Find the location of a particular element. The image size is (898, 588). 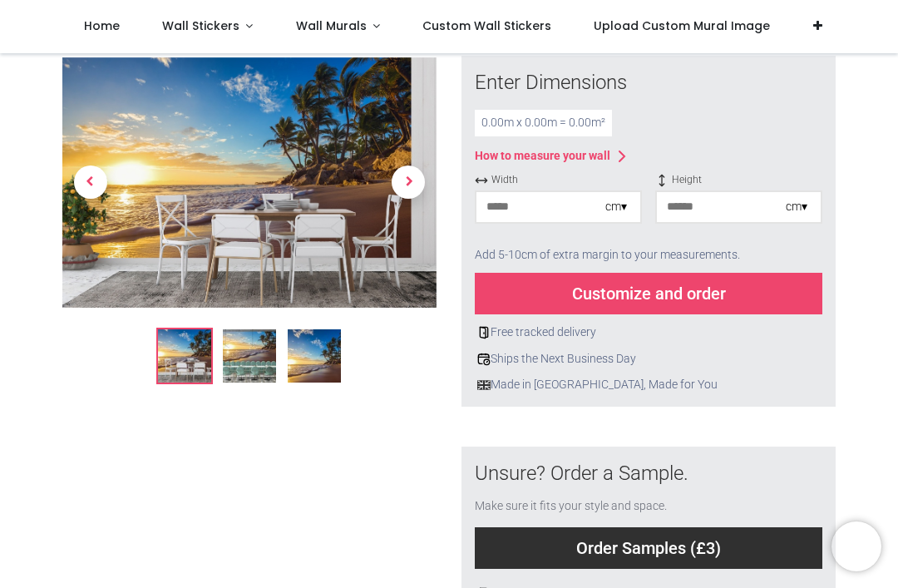

div: Customize and order is located at coordinates (649, 294).